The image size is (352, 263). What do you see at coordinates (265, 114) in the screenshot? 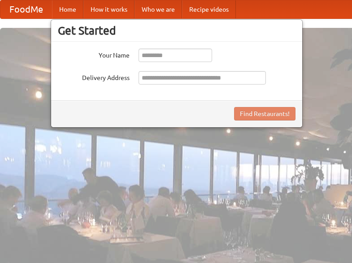
I see `button: Find Restaurants!` at bounding box center [265, 114].